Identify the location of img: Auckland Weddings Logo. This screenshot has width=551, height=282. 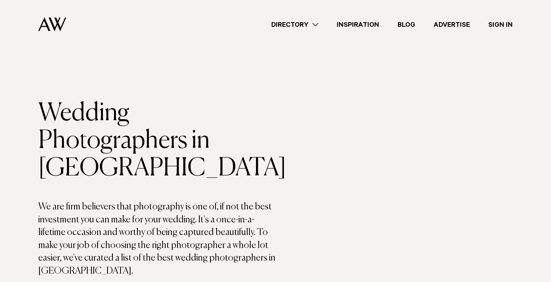
(52, 24).